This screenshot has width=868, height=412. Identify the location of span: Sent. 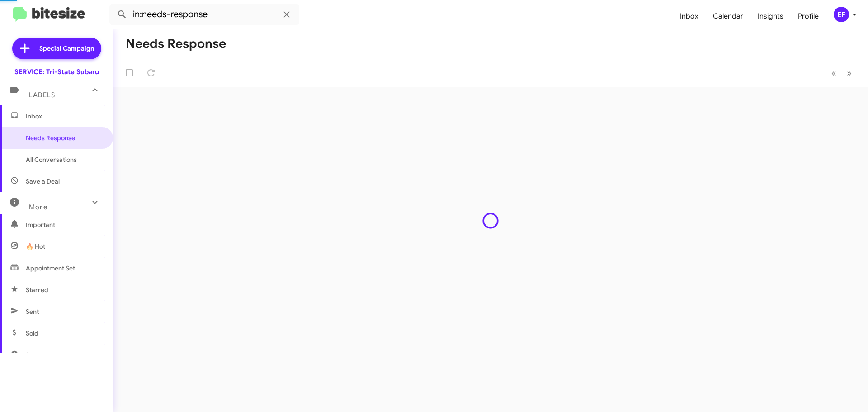
(32, 312).